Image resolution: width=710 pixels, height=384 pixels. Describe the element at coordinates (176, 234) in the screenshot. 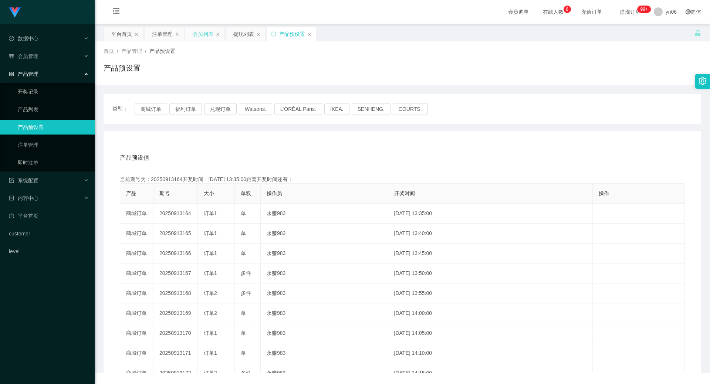

I see `td: 20250913165` at that location.